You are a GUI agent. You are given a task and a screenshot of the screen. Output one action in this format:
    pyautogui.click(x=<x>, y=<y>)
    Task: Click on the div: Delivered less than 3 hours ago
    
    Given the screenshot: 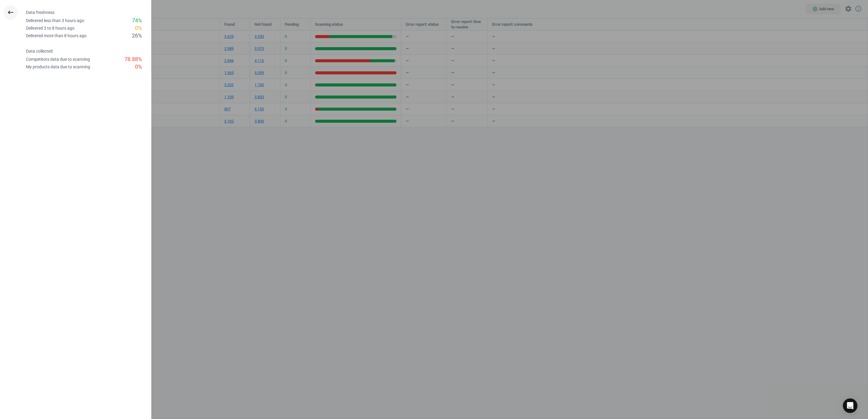 What is the action you would take?
    pyautogui.click(x=55, y=21)
    